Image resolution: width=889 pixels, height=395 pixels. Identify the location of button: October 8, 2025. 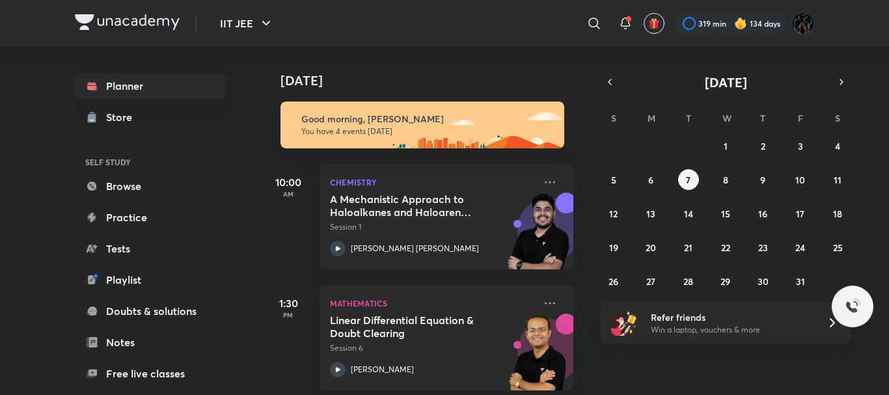
(726, 180).